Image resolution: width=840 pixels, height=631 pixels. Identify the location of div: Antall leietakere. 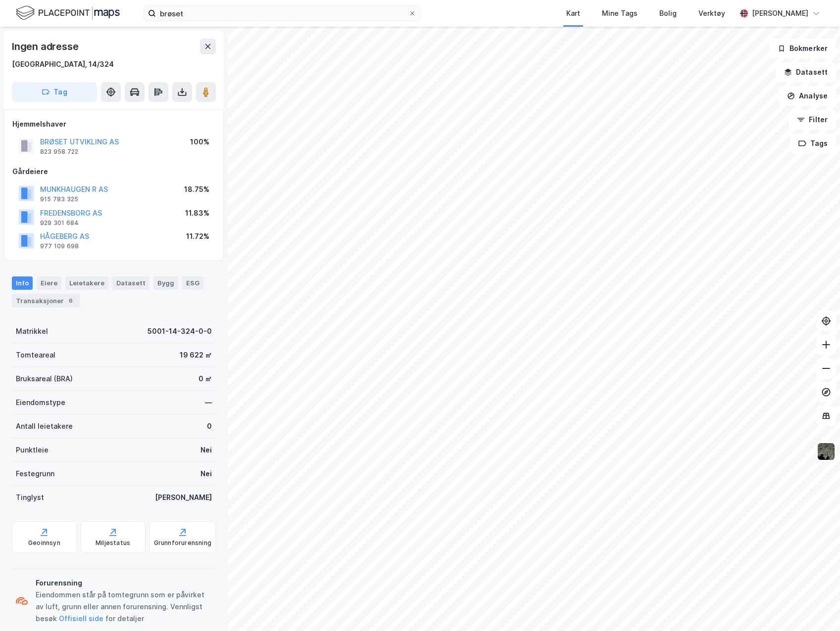
(44, 426).